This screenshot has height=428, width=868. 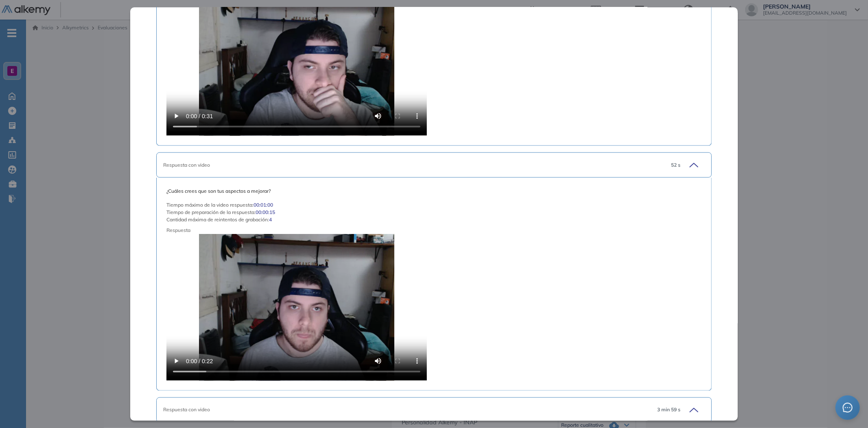 What do you see at coordinates (407, 230) in the screenshot?
I see `span: Respuesta` at bounding box center [407, 230].